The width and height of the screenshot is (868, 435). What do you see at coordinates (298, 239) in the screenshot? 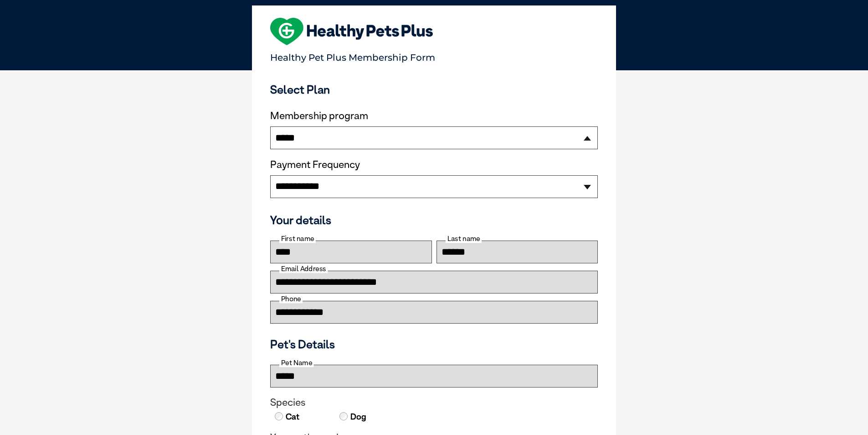
I see `label: First name` at bounding box center [298, 239].